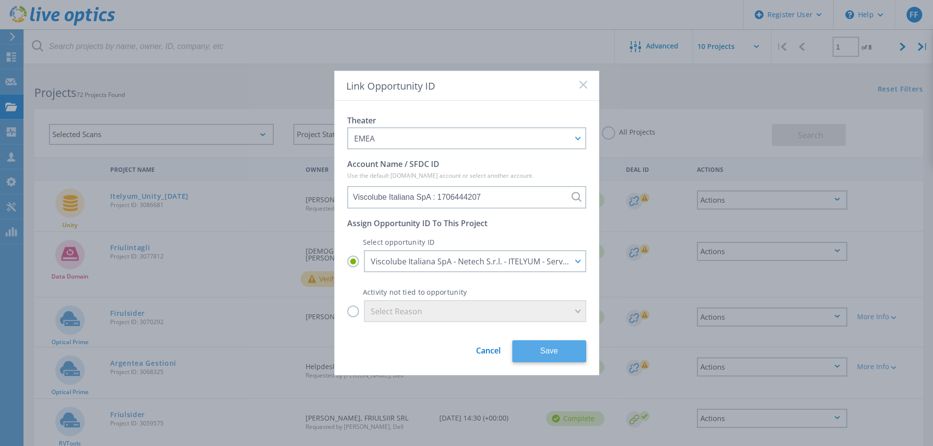 The image size is (933, 446). Describe the element at coordinates (467, 292) in the screenshot. I see `p: Activity not tied to opportunity` at that location.